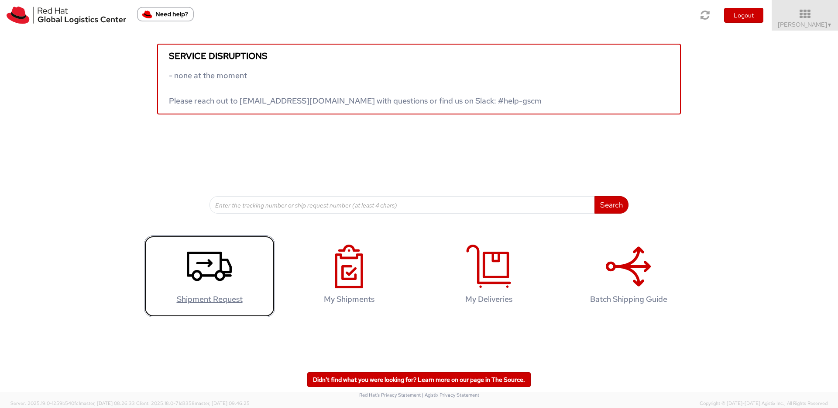 The image size is (838, 408). What do you see at coordinates (489, 299) in the screenshot?
I see `h4: My Deliveries` at bounding box center [489, 299].